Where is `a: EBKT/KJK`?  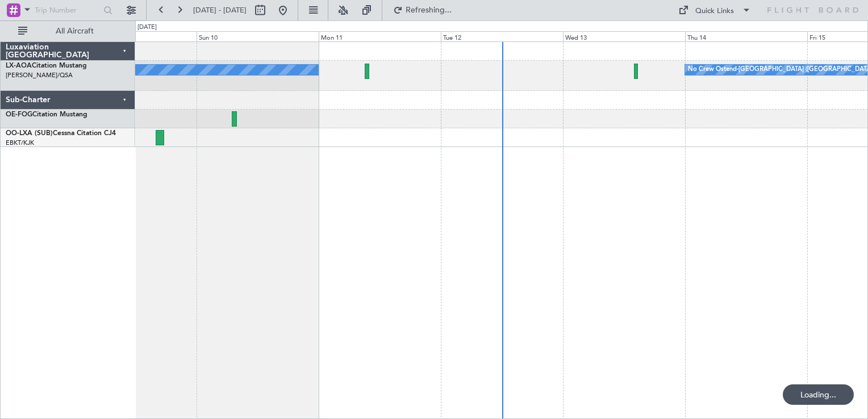 a: EBKT/KJK is located at coordinates (20, 142).